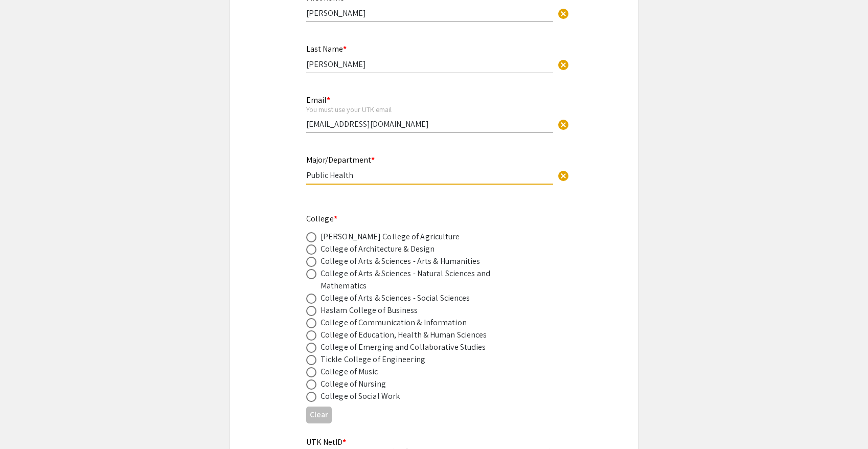 The width and height of the screenshot is (868, 449). Describe the element at coordinates (404, 335) in the screenshot. I see `div: College of Education, Health & Human Sciences` at that location.